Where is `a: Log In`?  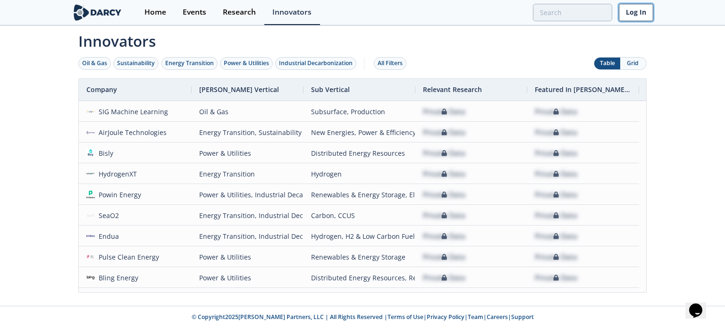 a: Log In is located at coordinates (636, 12).